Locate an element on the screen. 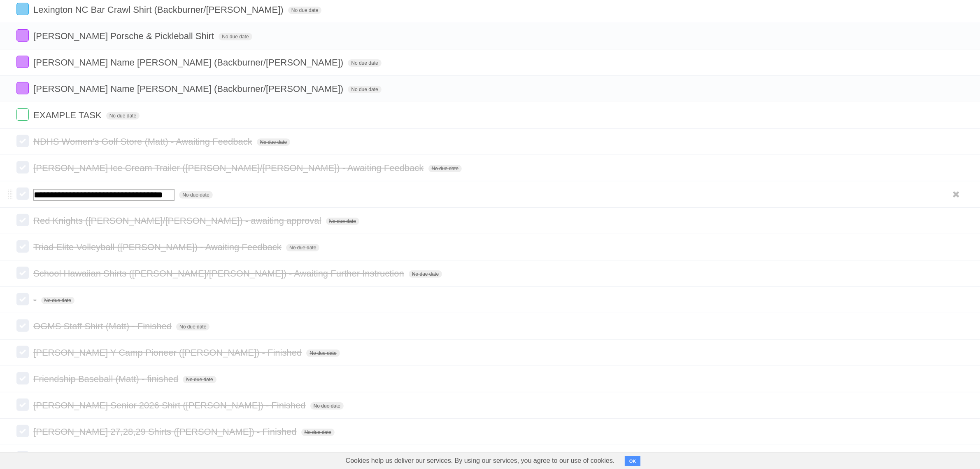 Image resolution: width=980 pixels, height=469 pixels. span: OGMS Staff Shirt (Matt) - Finished is located at coordinates (103, 326).